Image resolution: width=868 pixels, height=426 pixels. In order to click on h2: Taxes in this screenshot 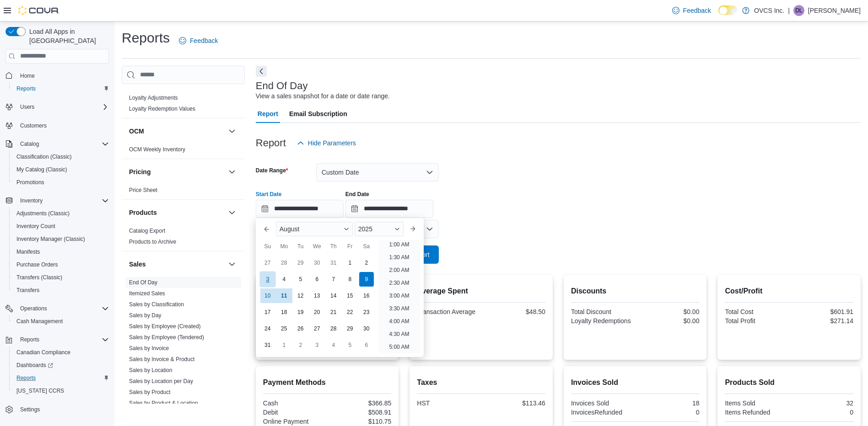, I will do `click(481, 383)`.